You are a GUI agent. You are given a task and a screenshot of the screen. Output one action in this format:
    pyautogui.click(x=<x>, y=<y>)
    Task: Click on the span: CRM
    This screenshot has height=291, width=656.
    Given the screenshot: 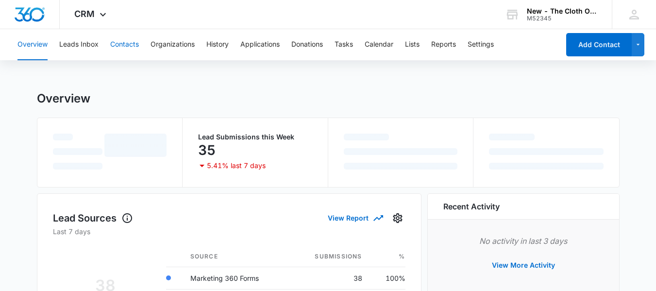 What is the action you would take?
    pyautogui.click(x=84, y=14)
    